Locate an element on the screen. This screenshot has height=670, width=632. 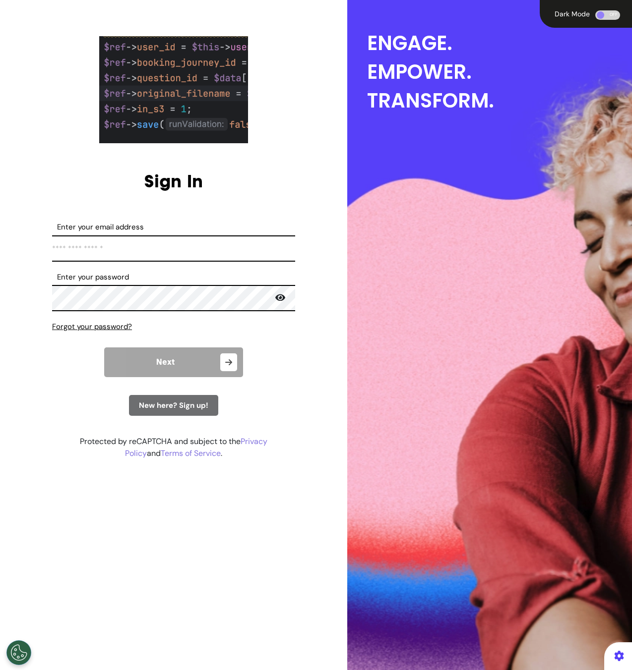
div: OFF is located at coordinates (607, 15).